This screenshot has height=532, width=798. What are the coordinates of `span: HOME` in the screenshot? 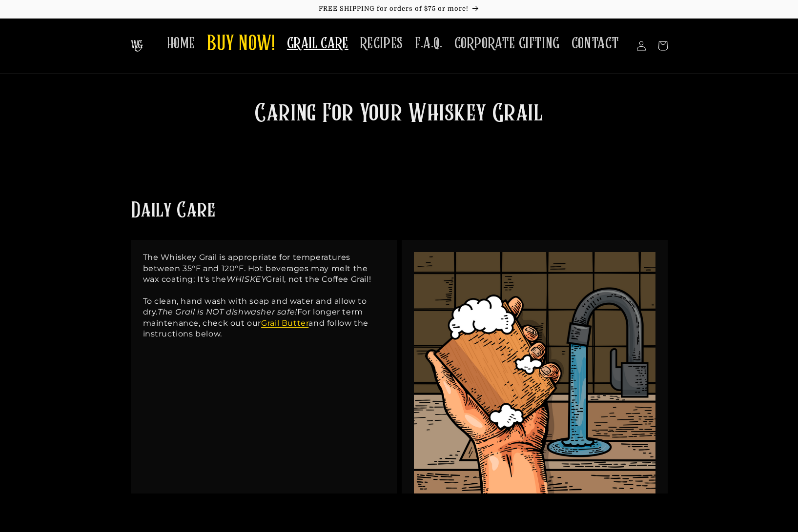 It's located at (181, 43).